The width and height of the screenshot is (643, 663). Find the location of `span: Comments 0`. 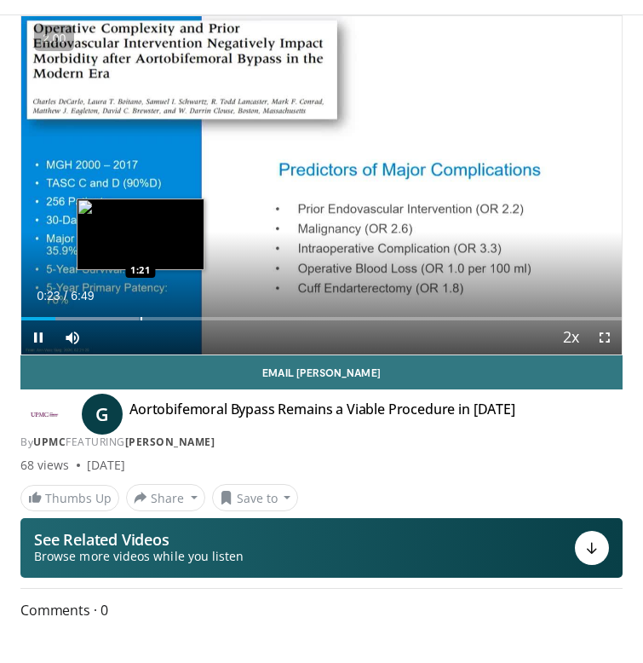

span: Comments 0 is located at coordinates (321, 610).